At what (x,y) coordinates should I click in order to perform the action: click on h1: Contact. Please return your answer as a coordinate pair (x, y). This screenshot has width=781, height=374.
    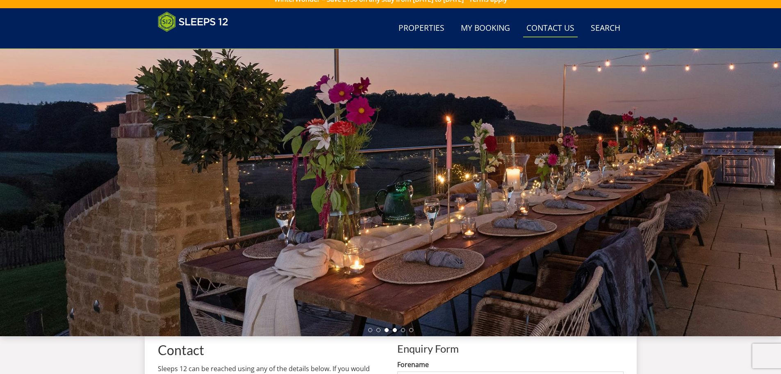
    Looking at the image, I should click on (271, 349).